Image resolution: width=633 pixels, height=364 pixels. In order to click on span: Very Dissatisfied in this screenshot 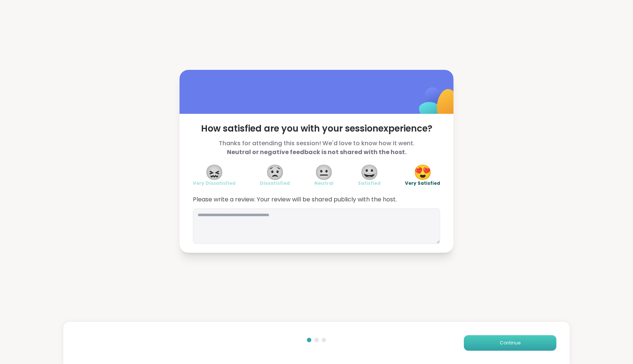, I will do `click(214, 183)`.